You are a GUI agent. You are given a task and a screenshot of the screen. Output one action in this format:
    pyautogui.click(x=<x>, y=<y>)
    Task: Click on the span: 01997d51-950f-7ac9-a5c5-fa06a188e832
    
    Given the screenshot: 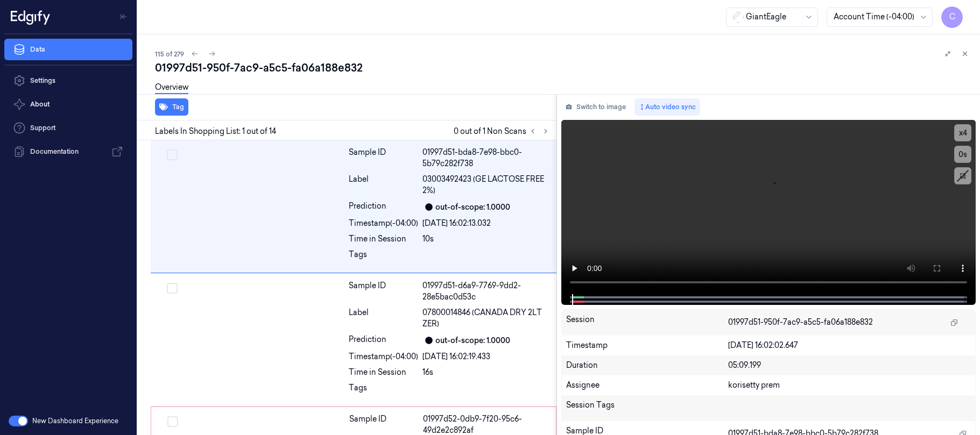 What is the action you would take?
    pyautogui.click(x=800, y=322)
    